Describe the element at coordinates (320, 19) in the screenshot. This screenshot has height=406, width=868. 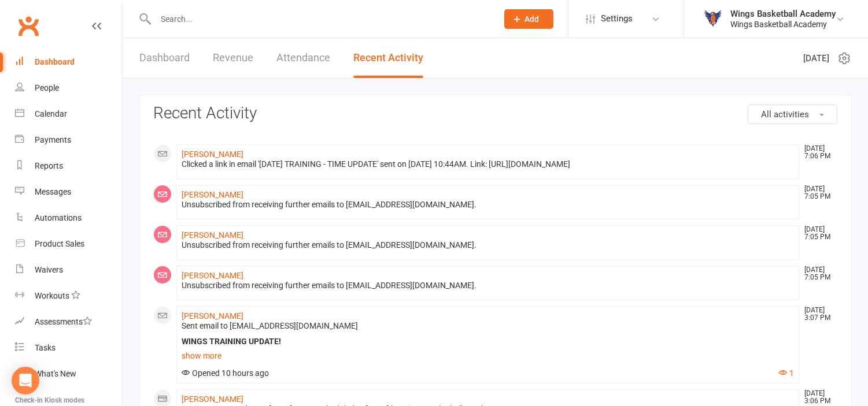
I see `input: Search...` at that location.